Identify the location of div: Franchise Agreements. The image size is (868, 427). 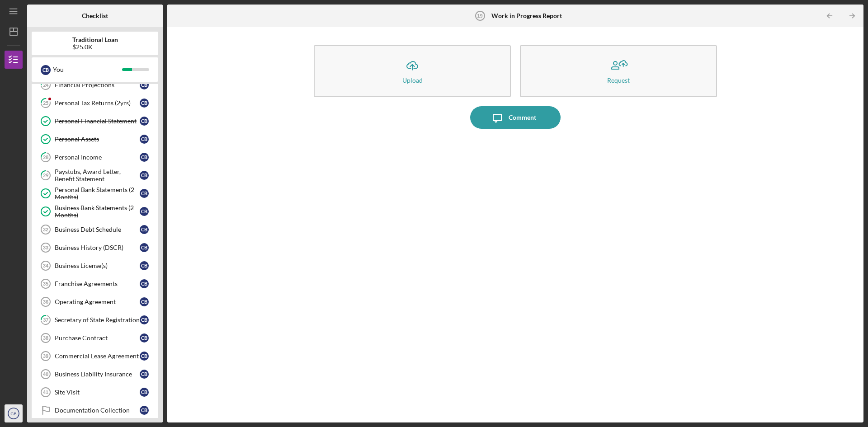
(97, 284).